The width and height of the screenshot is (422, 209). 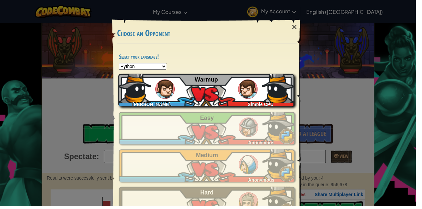 What do you see at coordinates (252, 129) in the screenshot?
I see `img: humans_ladder_easy.png` at bounding box center [252, 129].